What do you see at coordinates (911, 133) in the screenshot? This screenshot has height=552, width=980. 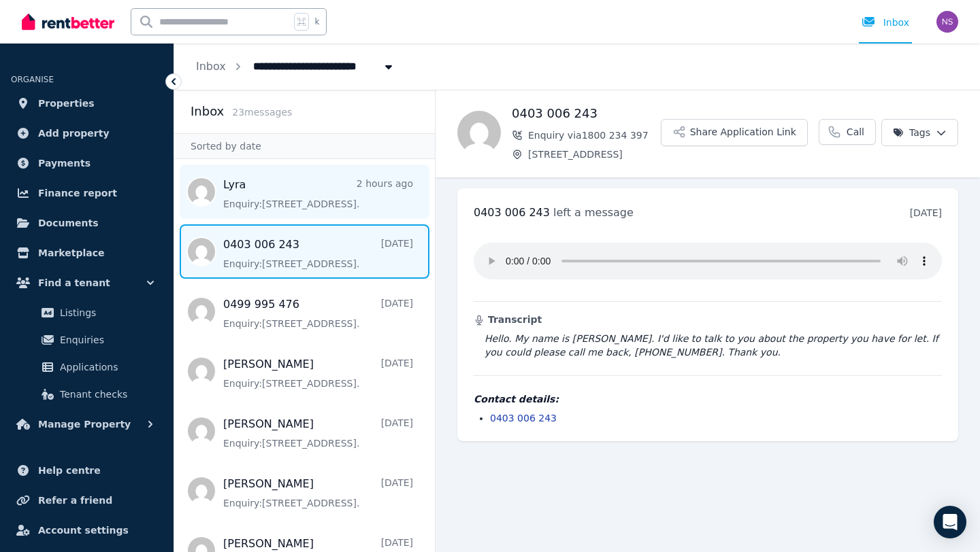 I see `span: Tags` at bounding box center [911, 133].